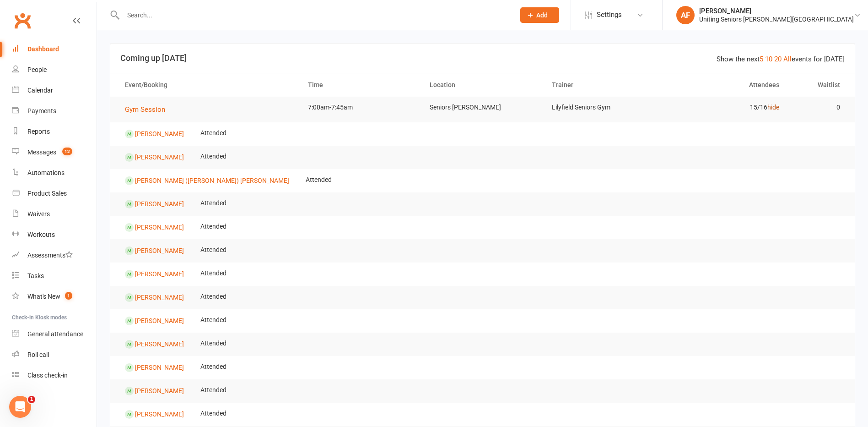 The height and width of the screenshot is (427, 868). What do you see at coordinates (54, 354) in the screenshot?
I see `a: Roll call` at bounding box center [54, 354].